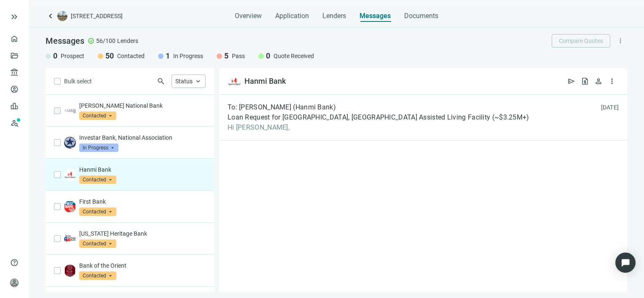 The width and height of the screenshot is (644, 298). Describe the element at coordinates (585, 81) in the screenshot. I see `span: request_quote` at that location.